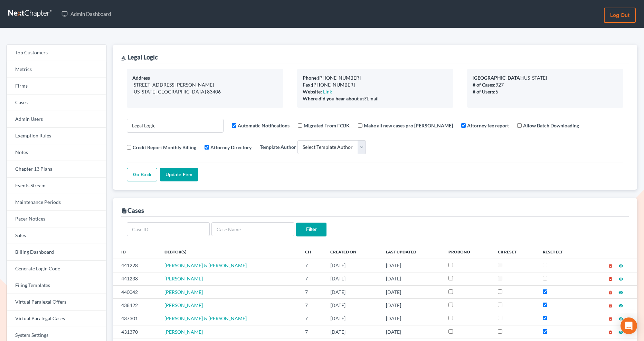 The height and width of the screenshot is (341, 644). What do you see at coordinates (561, 251) in the screenshot?
I see `th: Reset ECF` at bounding box center [561, 251].